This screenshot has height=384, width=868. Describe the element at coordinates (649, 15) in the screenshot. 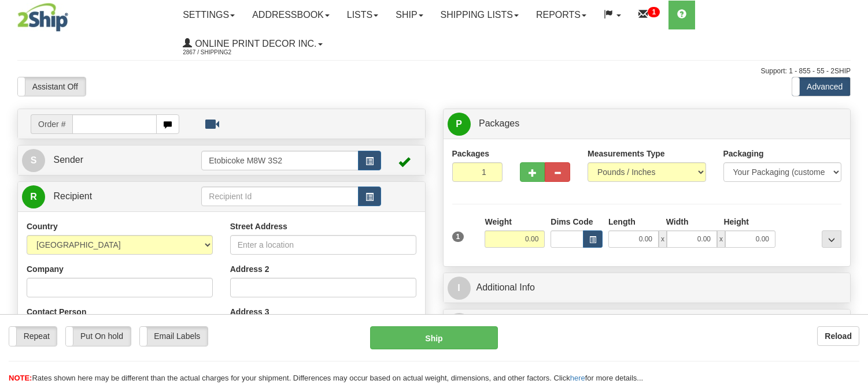

I see `a: 1` at that location.